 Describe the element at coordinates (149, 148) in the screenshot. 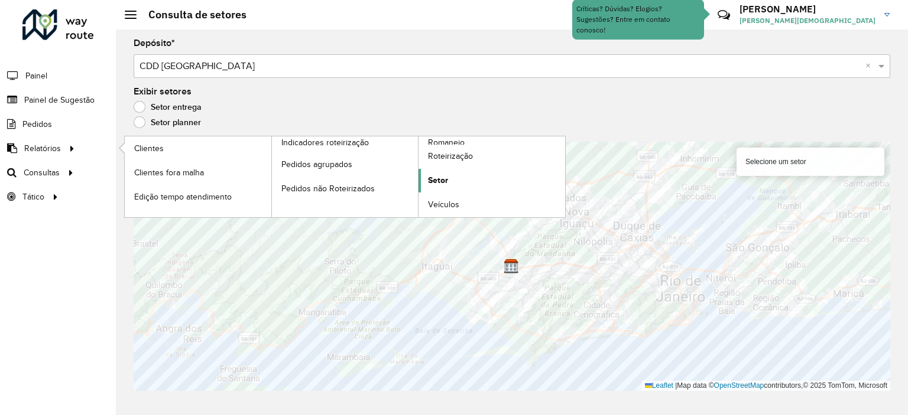

I see `span: Clientes` at that location.